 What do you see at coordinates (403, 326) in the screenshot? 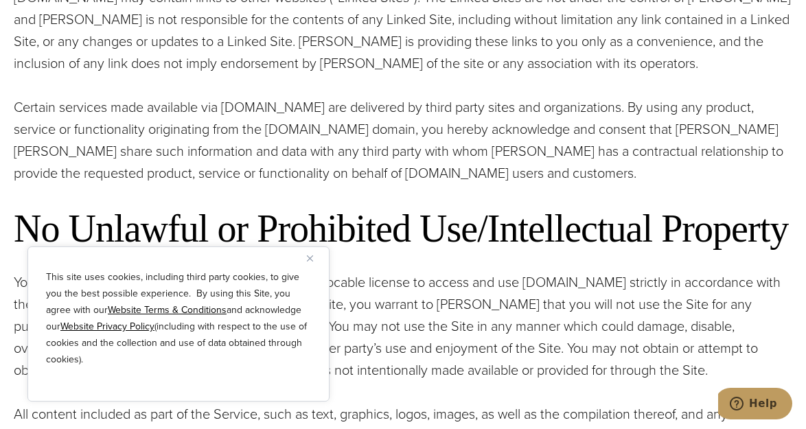
I see `p: You are granted a non-exclusive, non-transferable, revocable license to access and use [DOMAIN_NA...` at bounding box center [403, 326].